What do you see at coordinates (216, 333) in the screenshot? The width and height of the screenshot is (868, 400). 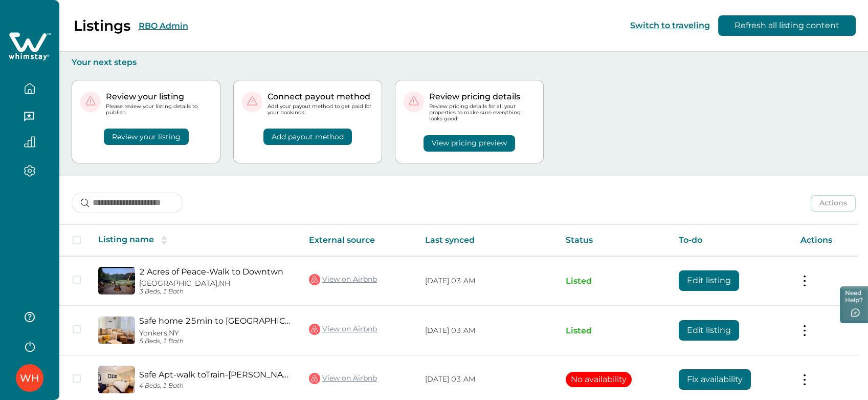 I see `p: Yonkers, NY` at bounding box center [216, 333].